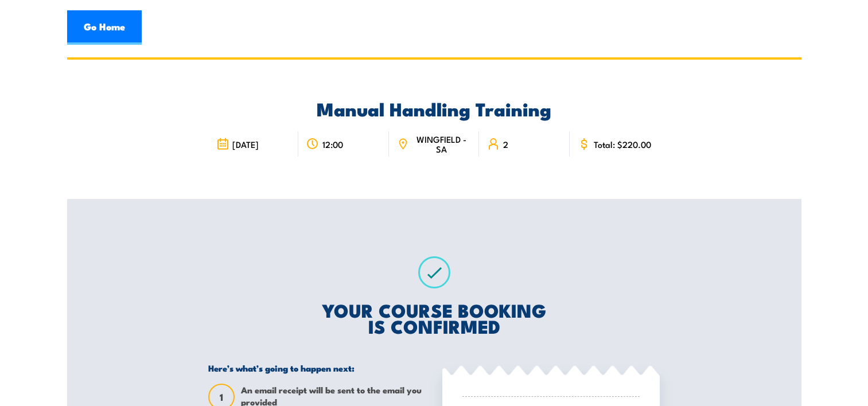  What do you see at coordinates (317, 367) in the screenshot?
I see `h5: Here’s what’s going to happen next:` at bounding box center [317, 367].